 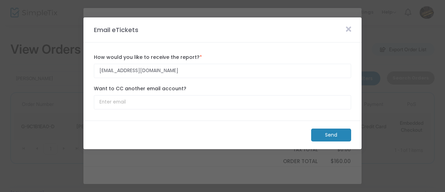 What do you see at coordinates (222, 88) in the screenshot?
I see `label: Want to CC another email account?` at bounding box center [222, 88].